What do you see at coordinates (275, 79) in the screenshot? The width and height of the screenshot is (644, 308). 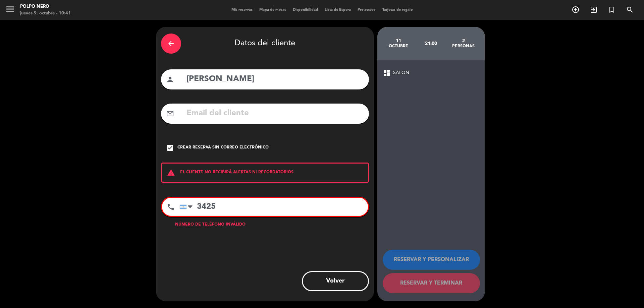 I see `input: Nombre del cliente` at bounding box center [275, 79].